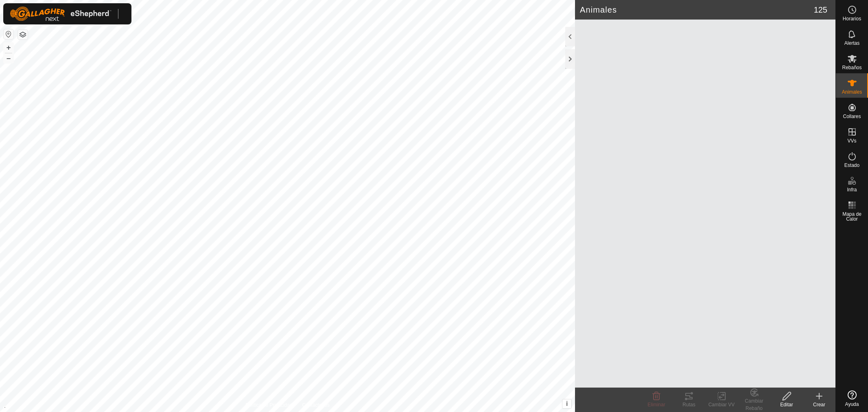 The image size is (868, 412). I want to click on img: Logo Gallagher, so click(61, 14).